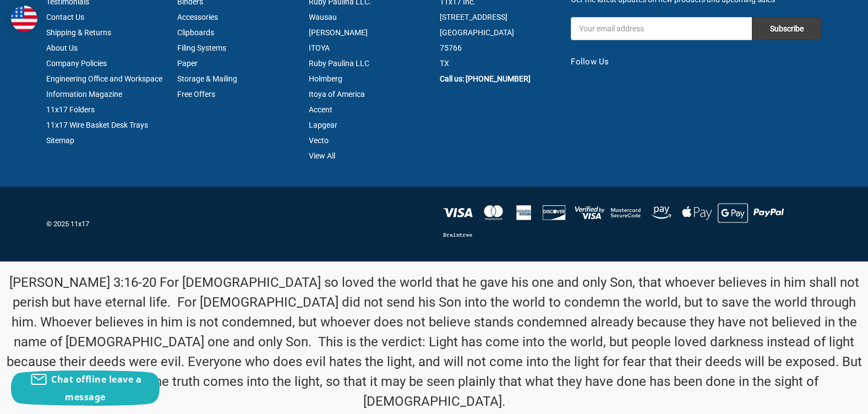 Image resolution: width=868 pixels, height=414 pixels. Describe the element at coordinates (339, 63) in the screenshot. I see `a: Ruby Paulina LLC` at that location.